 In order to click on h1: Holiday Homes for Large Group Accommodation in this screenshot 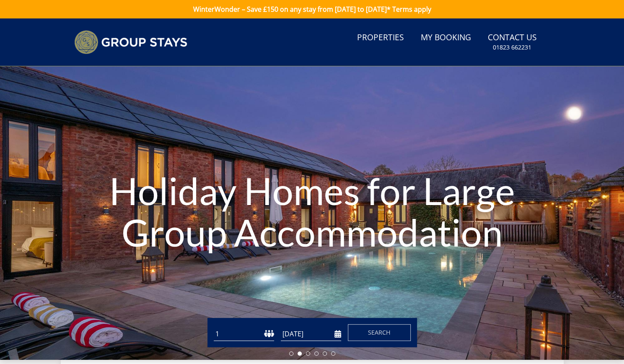, I will do `click(312, 212)`.